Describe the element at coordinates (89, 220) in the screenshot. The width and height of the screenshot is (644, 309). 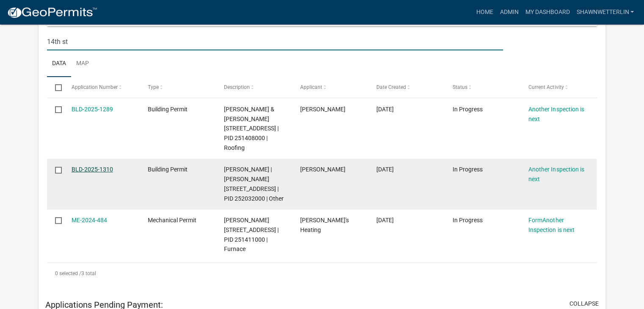
I see `a: ME-2024-484` at that location.